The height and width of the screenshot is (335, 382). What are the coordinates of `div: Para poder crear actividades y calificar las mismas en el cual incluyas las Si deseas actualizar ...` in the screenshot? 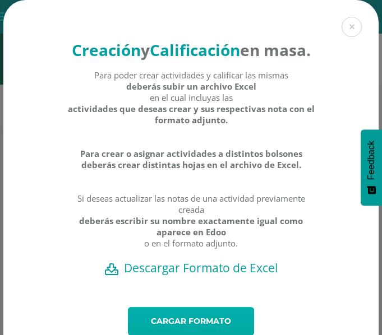 It's located at (191, 165).